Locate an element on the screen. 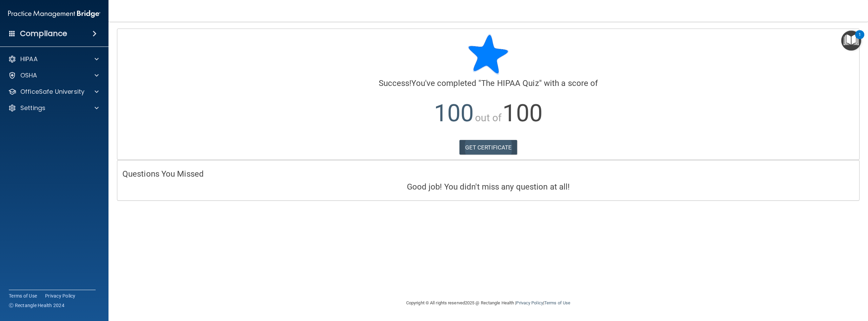 The image size is (868, 321). p: OfficeSafe University is located at coordinates (52, 92).